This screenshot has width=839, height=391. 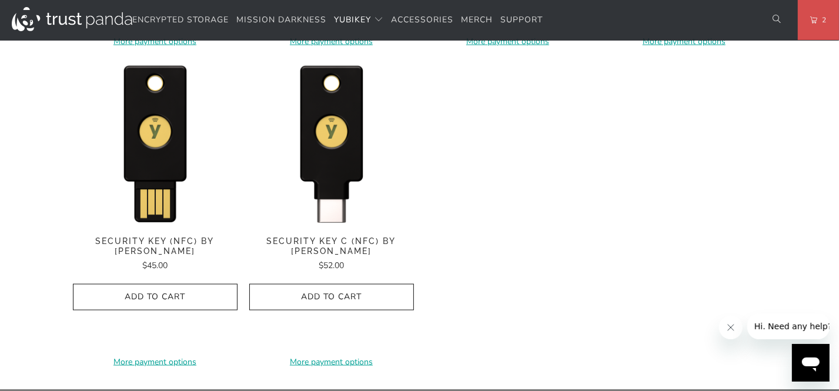 What do you see at coordinates (422, 20) in the screenshot?
I see `a: Accessories` at bounding box center [422, 20].